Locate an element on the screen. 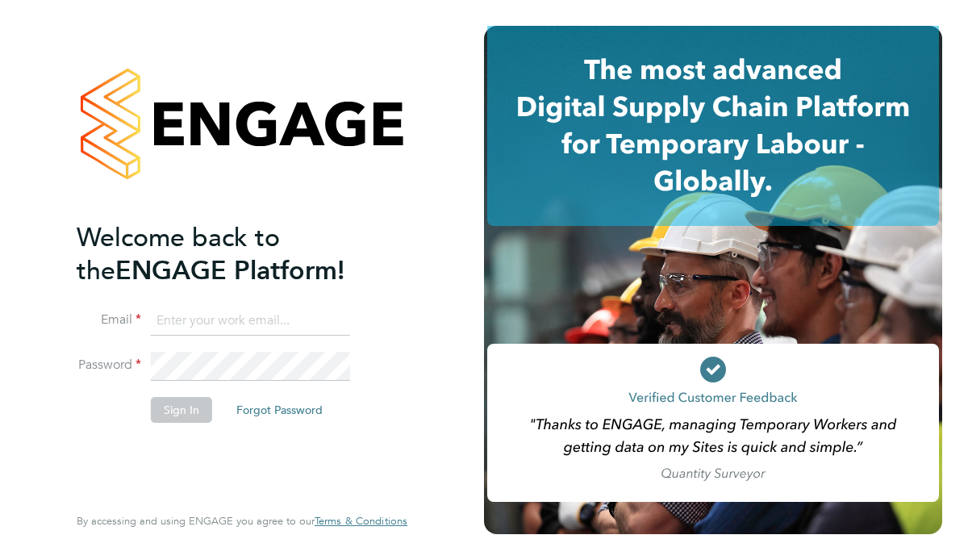 The image size is (968, 560). label: Password is located at coordinates (109, 364).